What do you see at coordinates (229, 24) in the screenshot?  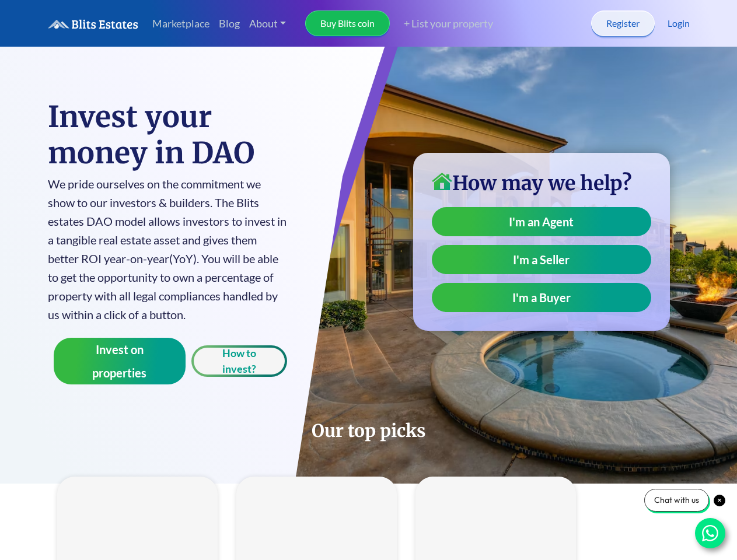 I see `a: Blog` at bounding box center [229, 24].